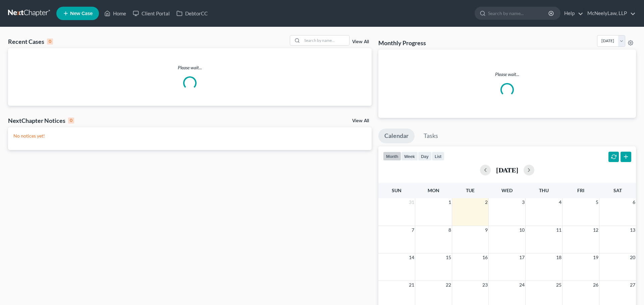 Image resolution: width=644 pixels, height=305 pixels. What do you see at coordinates (41, 121) in the screenshot?
I see `div: NextChapter Notices` at bounding box center [41, 121].